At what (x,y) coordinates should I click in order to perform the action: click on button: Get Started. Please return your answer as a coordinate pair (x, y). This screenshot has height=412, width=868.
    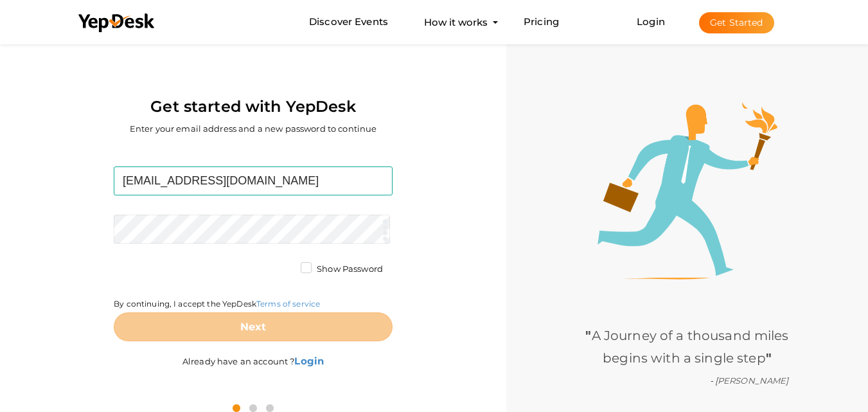
    Looking at the image, I should click on (736, 23).